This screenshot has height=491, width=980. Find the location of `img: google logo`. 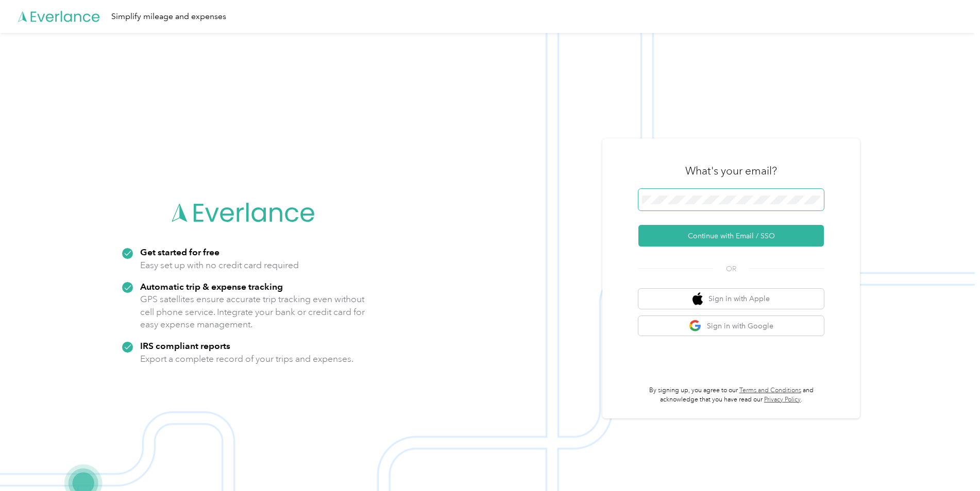

img: google logo is located at coordinates (695, 326).